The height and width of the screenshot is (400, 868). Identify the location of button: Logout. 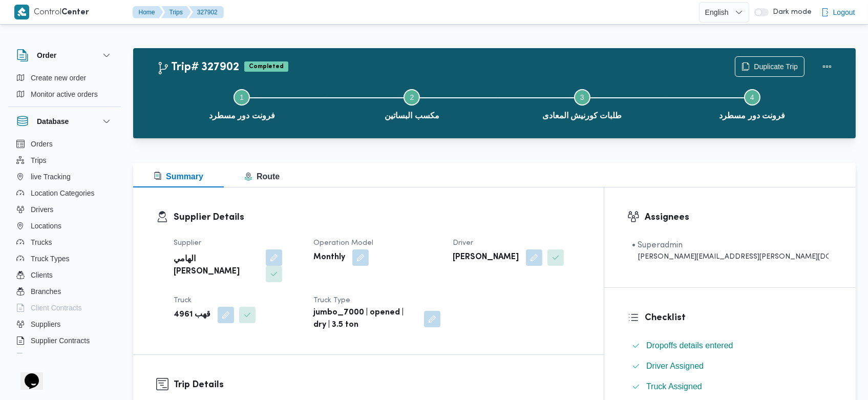
(838, 12).